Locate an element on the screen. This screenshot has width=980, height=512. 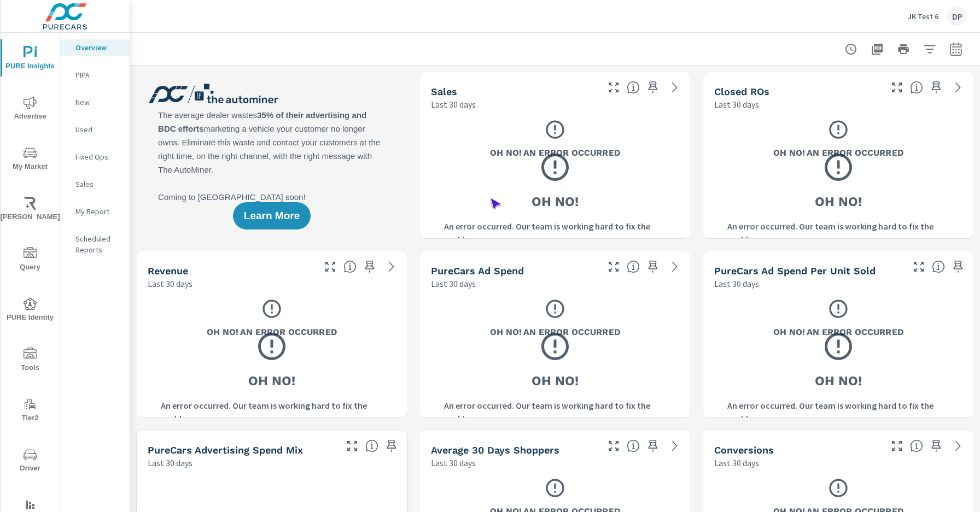
h5: PureCars Advertising Spend Mix is located at coordinates (225, 450).